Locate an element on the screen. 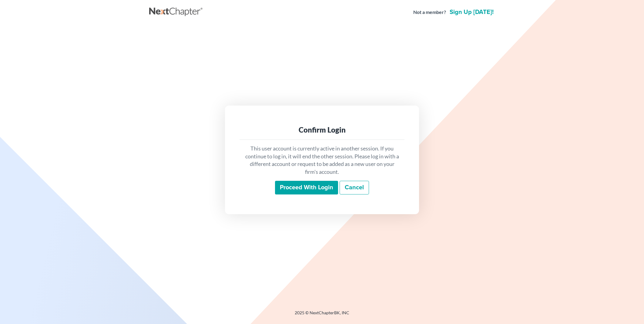 This screenshot has width=644, height=324. input: Proceed with login is located at coordinates (306, 188).